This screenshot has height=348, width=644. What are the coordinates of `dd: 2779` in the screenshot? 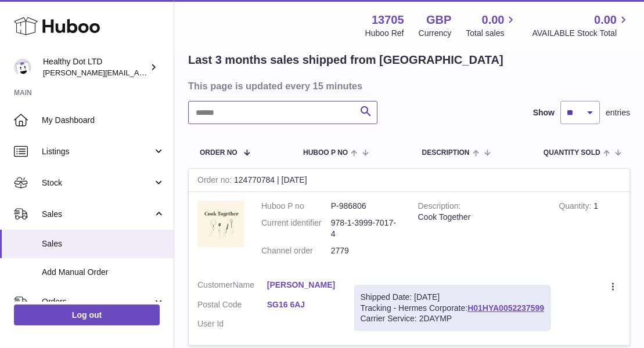 It's located at (366, 250).